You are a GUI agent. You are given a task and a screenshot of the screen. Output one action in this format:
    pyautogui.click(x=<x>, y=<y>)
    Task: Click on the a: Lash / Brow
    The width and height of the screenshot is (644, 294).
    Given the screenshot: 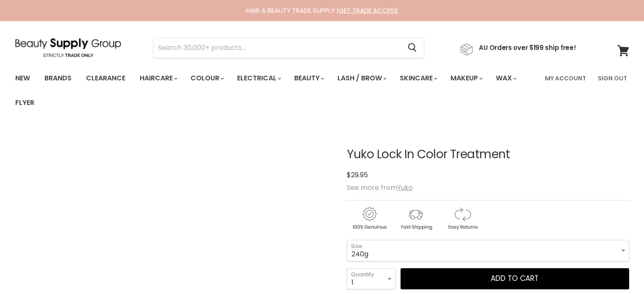 What is the action you would take?
    pyautogui.click(x=361, y=78)
    